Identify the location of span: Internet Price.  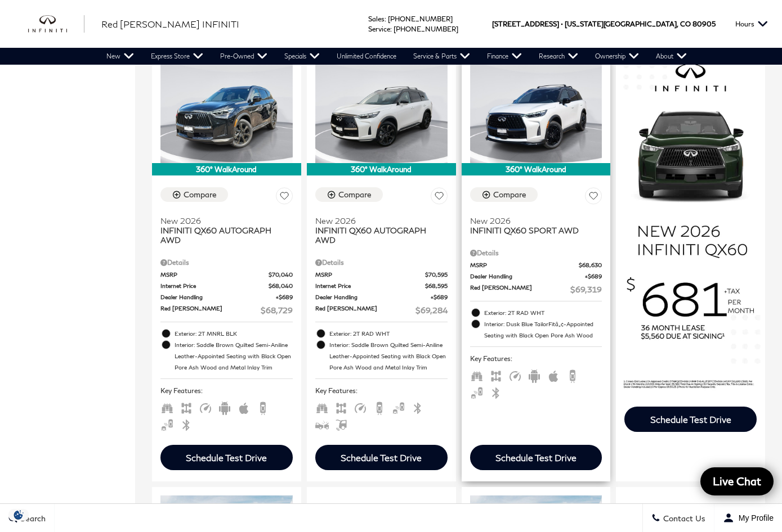
(214, 285).